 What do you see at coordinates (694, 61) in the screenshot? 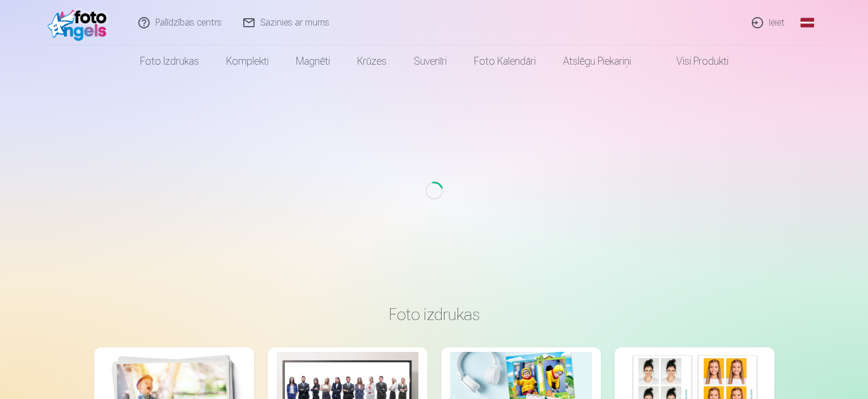
I see `a: Visi produkti` at bounding box center [694, 61].